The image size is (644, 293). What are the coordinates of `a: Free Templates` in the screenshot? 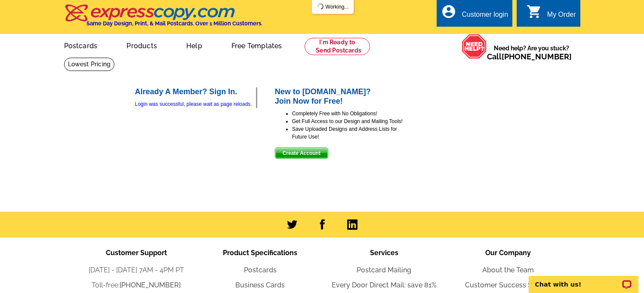 It's located at (257, 45).